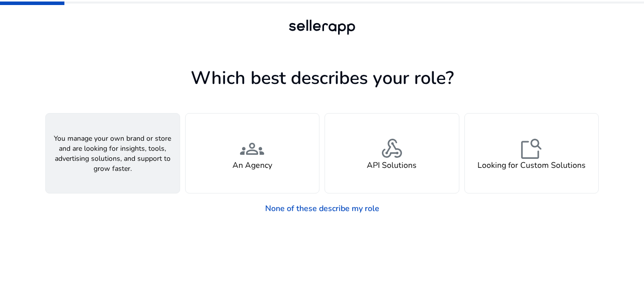 This screenshot has height=294, width=644. I want to click on h4: API Solutions, so click(392, 165).